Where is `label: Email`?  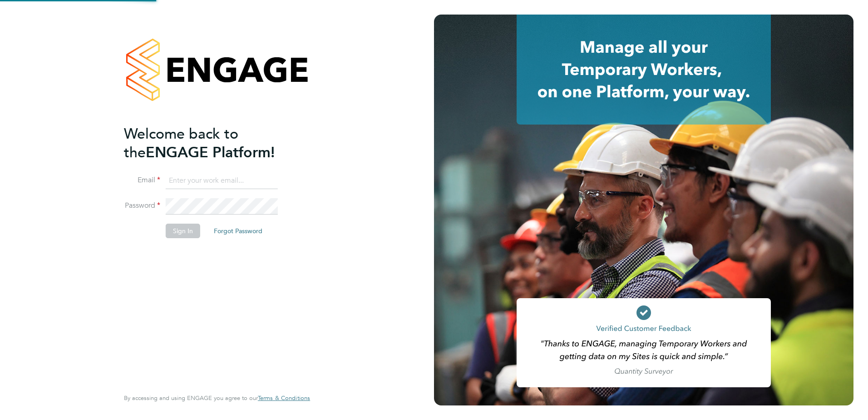 label: Email is located at coordinates (142, 180).